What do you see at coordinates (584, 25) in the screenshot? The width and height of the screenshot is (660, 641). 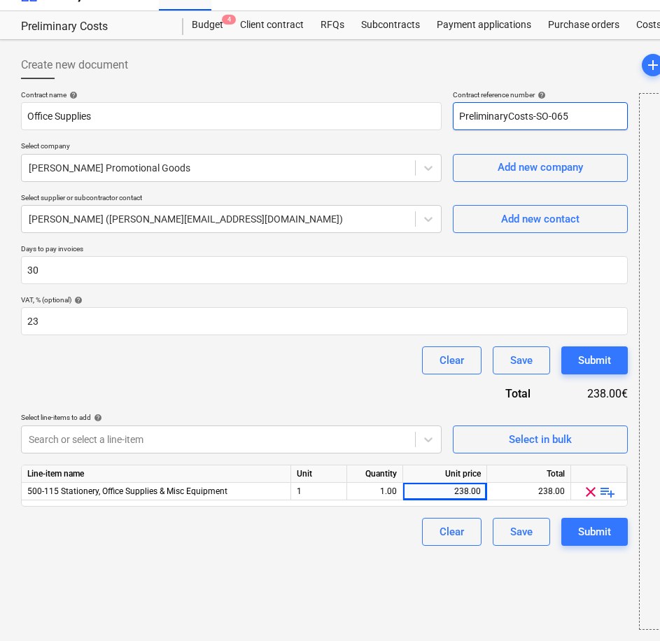 I see `div: Purchase orders` at bounding box center [584, 25].